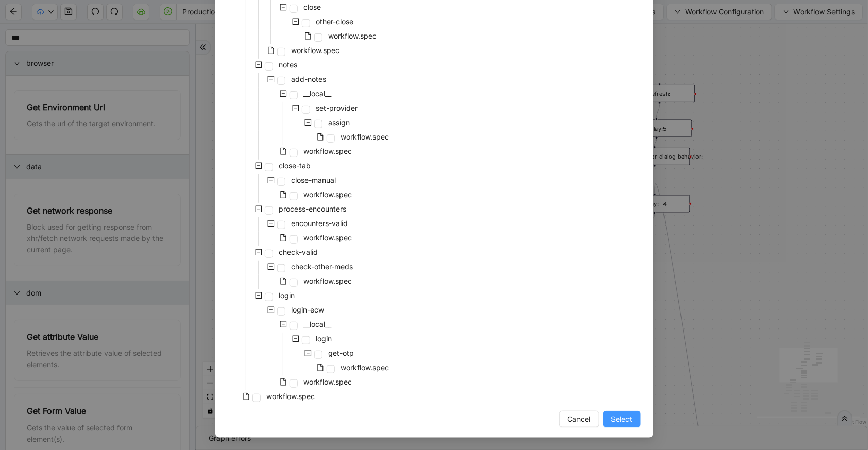 Image resolution: width=868 pixels, height=450 pixels. Describe the element at coordinates (579, 419) in the screenshot. I see `span: Cancel` at that location.